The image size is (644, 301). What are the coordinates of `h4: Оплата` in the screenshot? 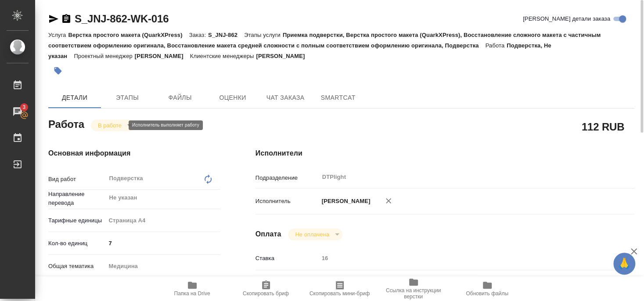 It's located at (268, 234).